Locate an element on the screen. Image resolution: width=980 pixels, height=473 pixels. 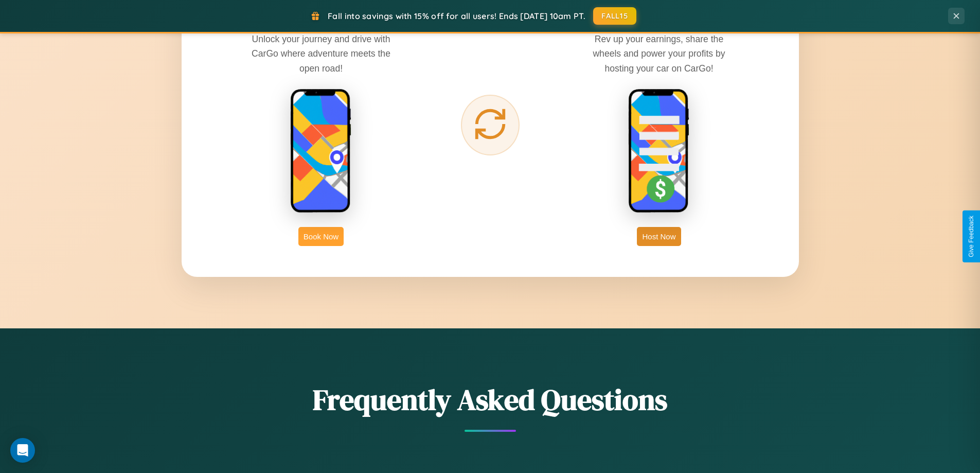
h2: Frequently Asked Questions is located at coordinates (490, 399).